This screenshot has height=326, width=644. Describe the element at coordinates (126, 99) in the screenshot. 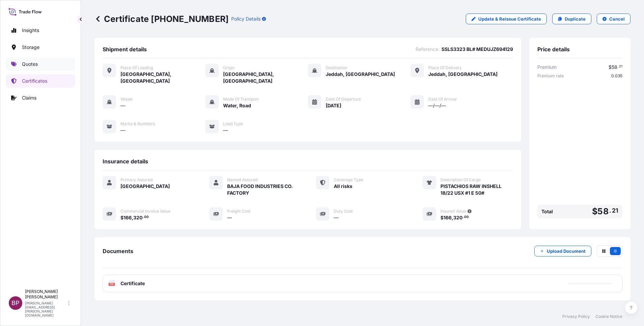

I see `span: Vessel` at that location.